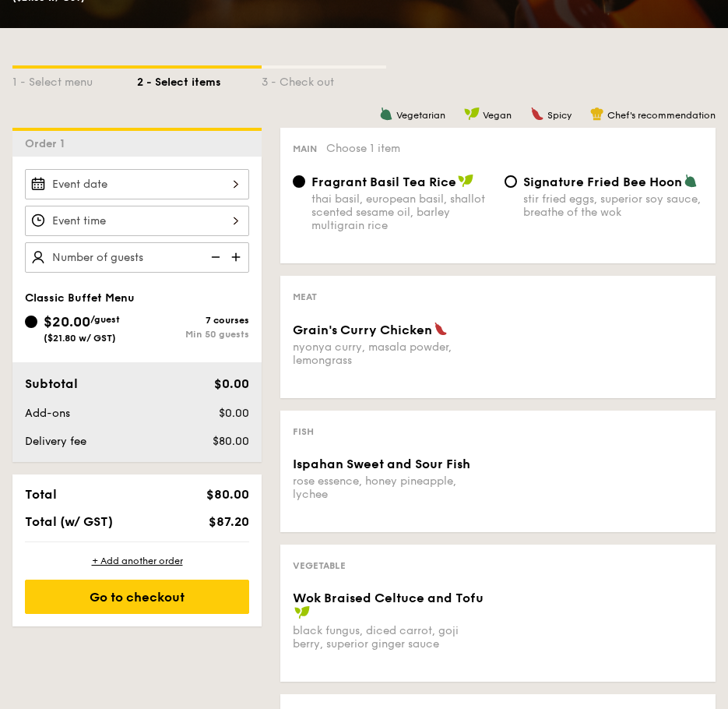 The width and height of the screenshot is (728, 709). I want to click on img: icon-add.58712e84.svg, so click(237, 257).